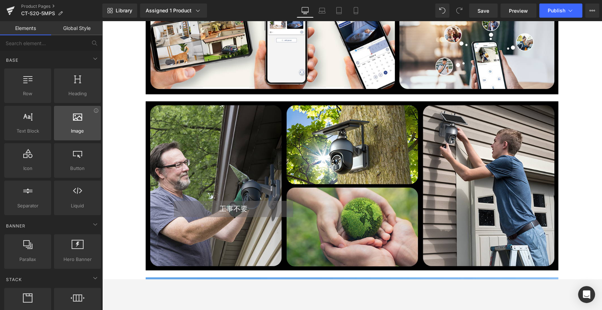  What do you see at coordinates (77, 168) in the screenshot?
I see `span: Button` at bounding box center [77, 168].